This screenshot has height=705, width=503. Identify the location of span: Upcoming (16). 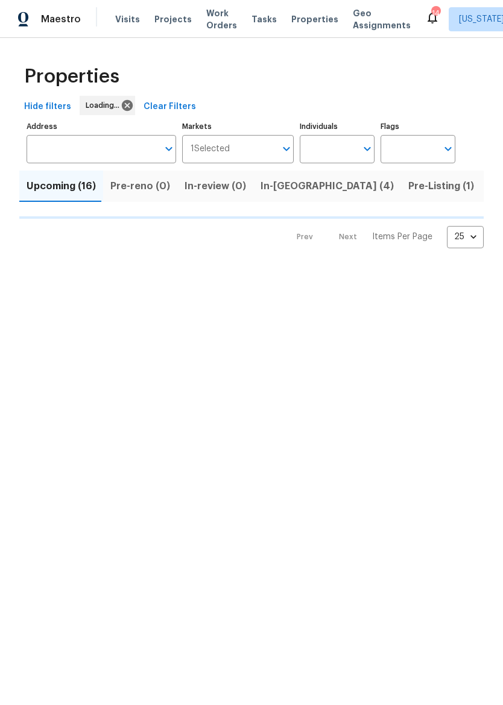
(61, 186).